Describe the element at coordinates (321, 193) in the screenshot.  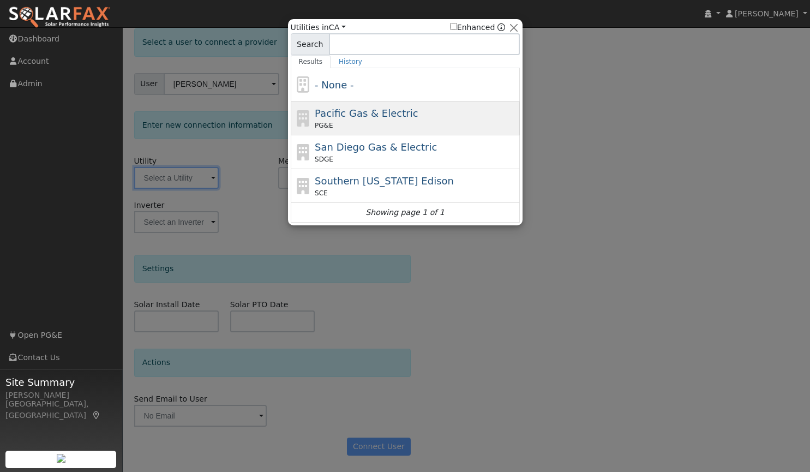
I see `span: SCE` at that location.